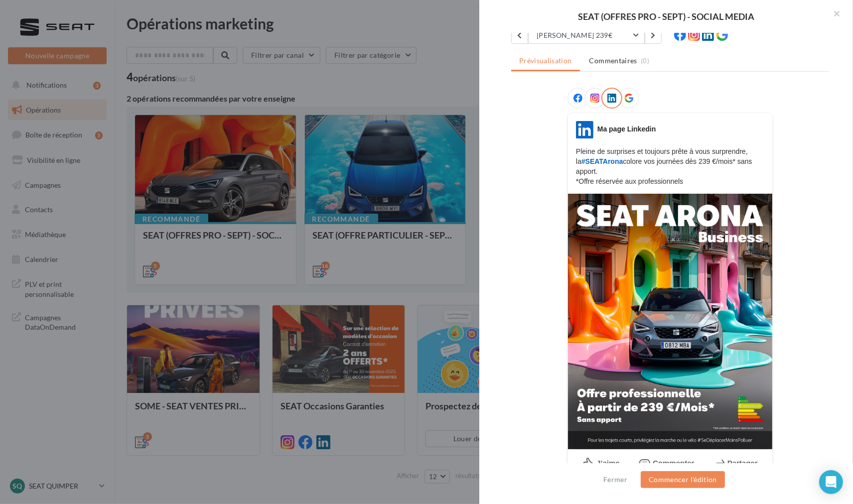 The height and width of the screenshot is (504, 853). What do you see at coordinates (645, 60) in the screenshot?
I see `span: (0)` at bounding box center [645, 60].